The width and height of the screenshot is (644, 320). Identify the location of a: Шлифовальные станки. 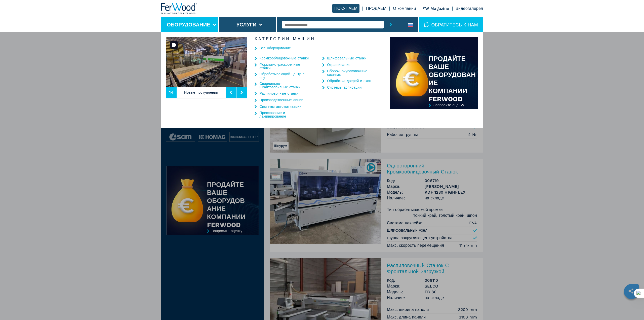
(347, 58).